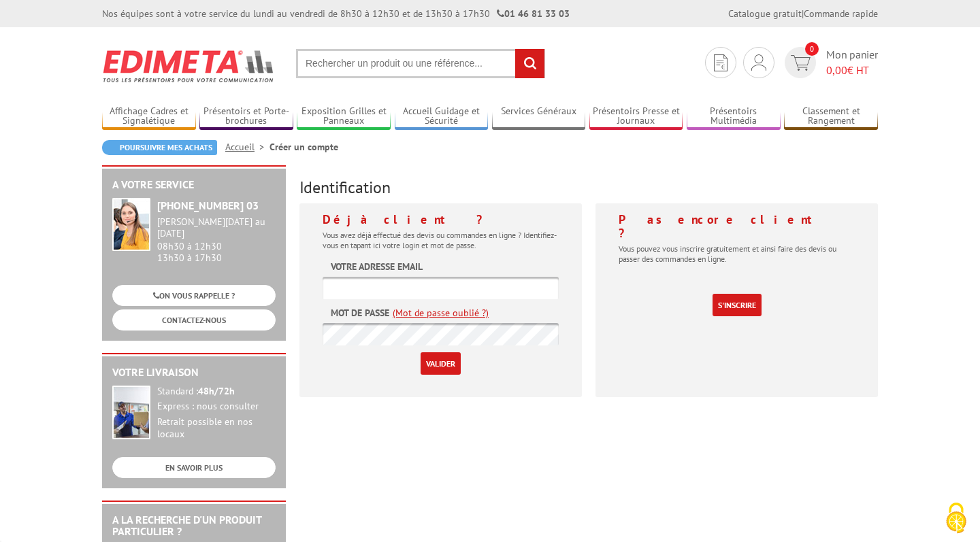 The image size is (980, 542). Describe the element at coordinates (956, 518) in the screenshot. I see `img: Cookies (fenêtre modale)` at that location.